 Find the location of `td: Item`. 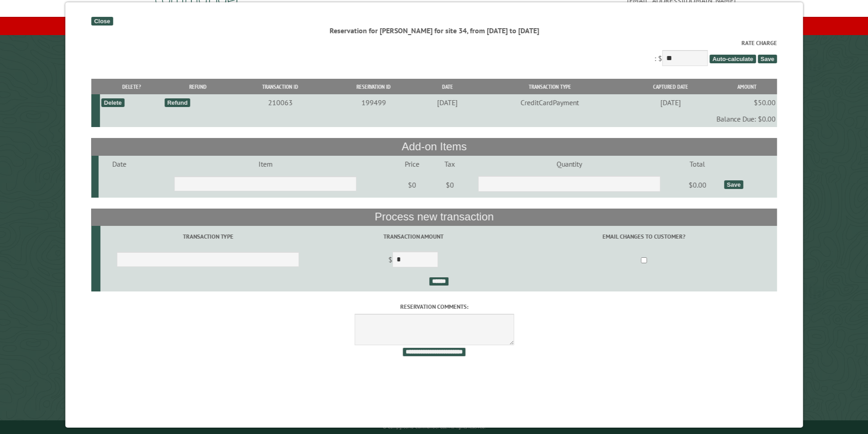

td: Item is located at coordinates (265, 164).